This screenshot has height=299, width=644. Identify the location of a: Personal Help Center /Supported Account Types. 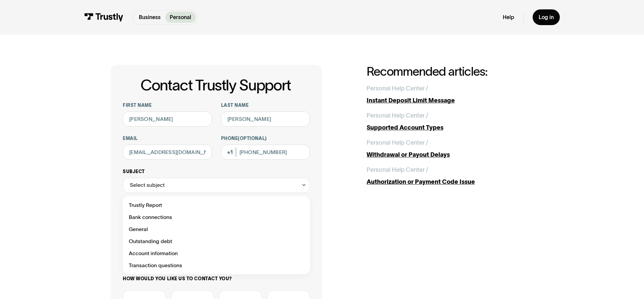
(450, 122).